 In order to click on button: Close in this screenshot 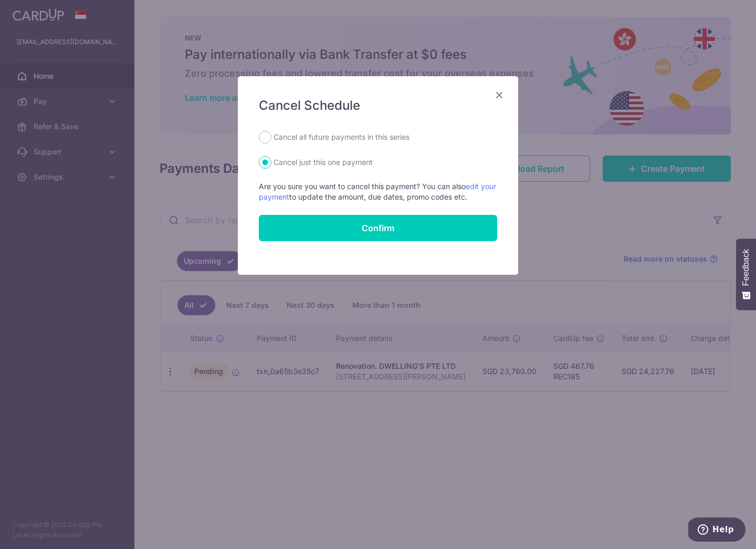, I will do `click(499, 95)`.